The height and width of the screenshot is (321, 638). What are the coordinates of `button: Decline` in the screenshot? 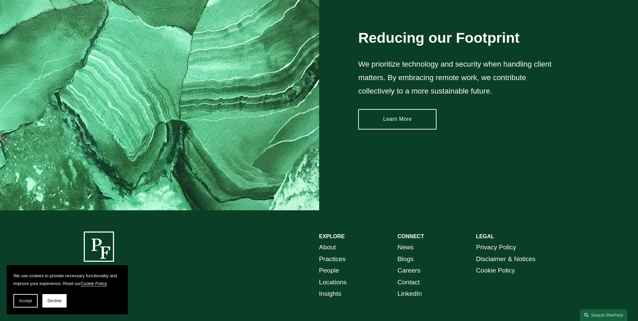 It's located at (54, 301).